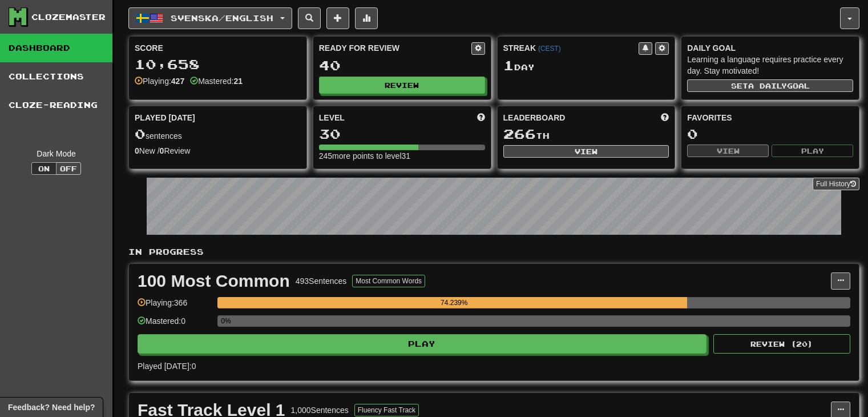 The image size is (868, 417). I want to click on span: Score more points to level up, so click(481, 118).